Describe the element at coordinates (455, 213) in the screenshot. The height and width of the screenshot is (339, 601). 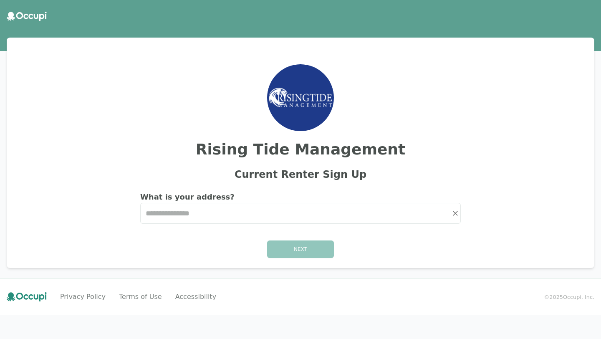
I see `button: Clear` at that location.